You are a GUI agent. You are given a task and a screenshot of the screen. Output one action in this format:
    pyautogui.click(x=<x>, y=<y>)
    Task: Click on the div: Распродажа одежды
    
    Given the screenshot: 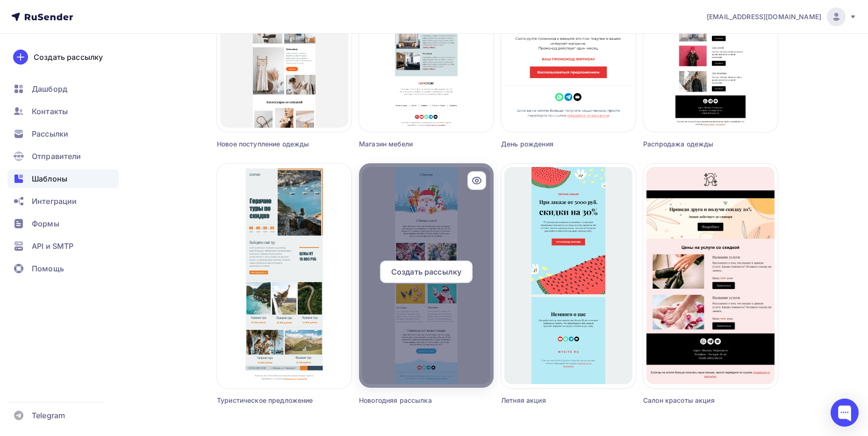 What is the action you would take?
    pyautogui.click(x=694, y=144)
    